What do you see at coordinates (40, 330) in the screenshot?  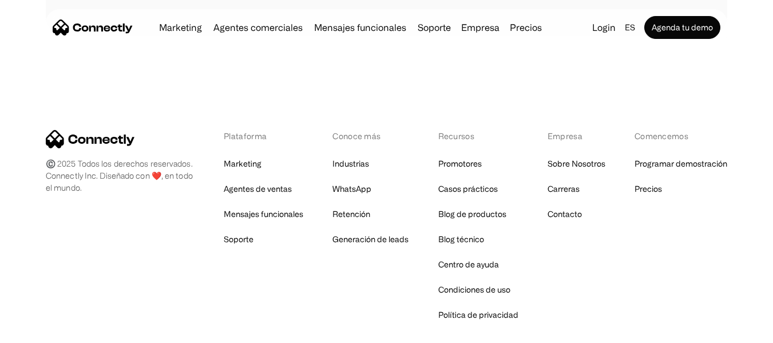 I see `aside: Language selected: Español` at bounding box center [40, 330].